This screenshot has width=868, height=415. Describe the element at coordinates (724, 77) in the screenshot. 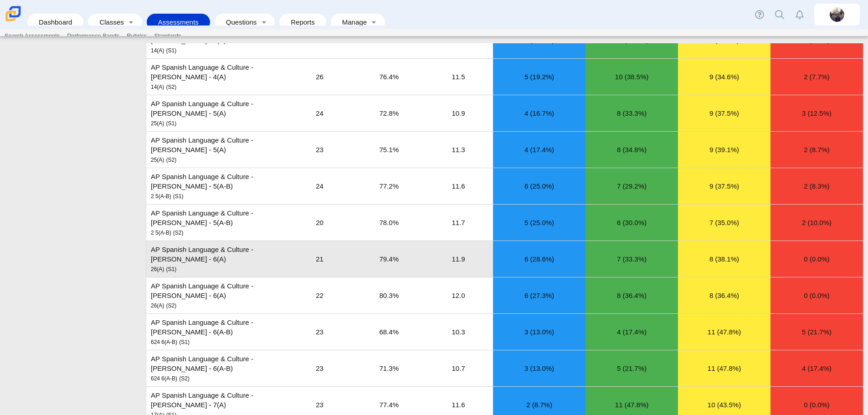

I see `div: 9 (34.6%)` at that location.